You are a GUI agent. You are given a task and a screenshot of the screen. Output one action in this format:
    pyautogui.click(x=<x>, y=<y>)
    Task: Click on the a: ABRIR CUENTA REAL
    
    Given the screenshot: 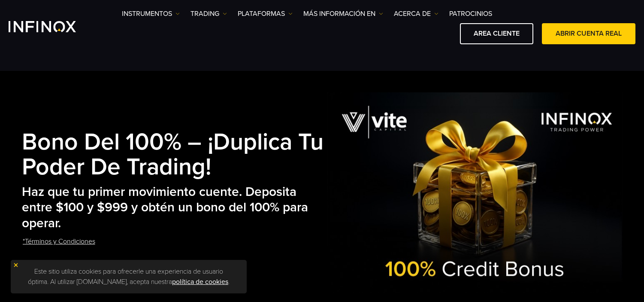 What is the action you would take?
    pyautogui.click(x=589, y=34)
    